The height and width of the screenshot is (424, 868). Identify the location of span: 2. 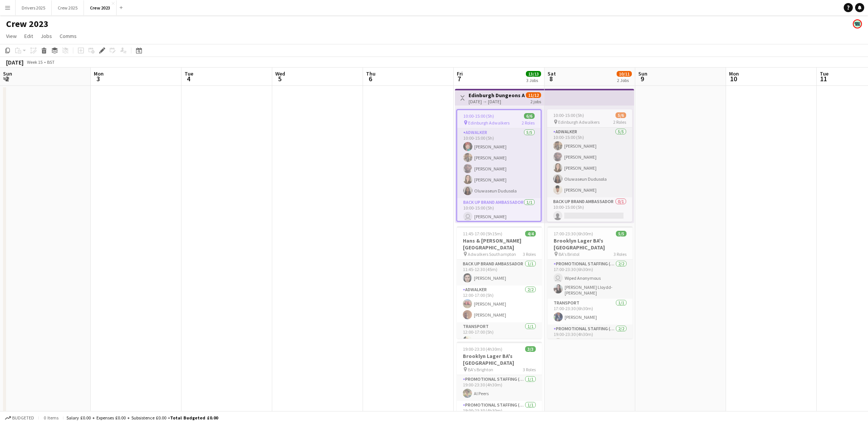
(7, 79).